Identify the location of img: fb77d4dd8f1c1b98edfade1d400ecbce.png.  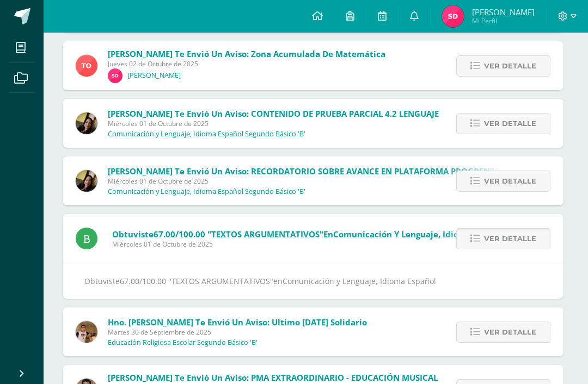
(86, 332).